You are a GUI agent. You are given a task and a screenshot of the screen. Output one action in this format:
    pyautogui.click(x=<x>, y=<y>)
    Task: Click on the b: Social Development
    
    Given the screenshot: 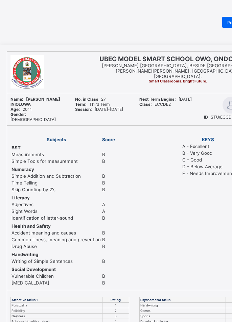 What is the action you would take?
    pyautogui.click(x=33, y=269)
    